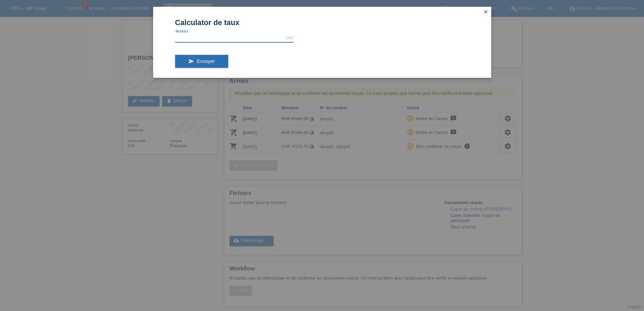  I want to click on a: close, so click(486, 12).